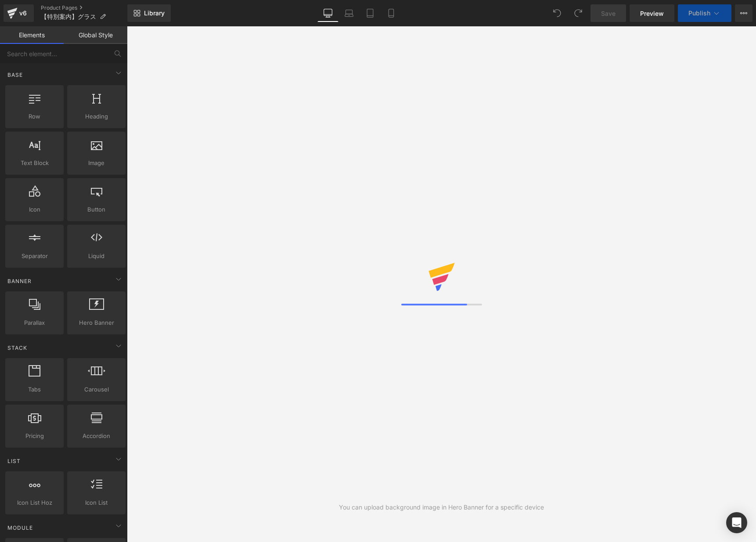 This screenshot has width=756, height=542. I want to click on span: Carousel, so click(96, 389).